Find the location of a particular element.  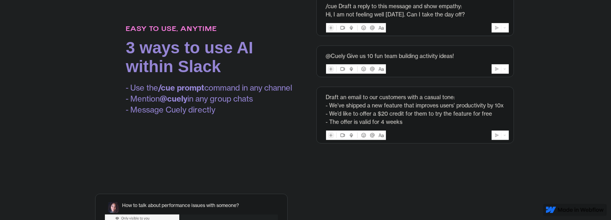

p: - Use the command in any channel - Mention in any group chats - Message Cuely directly is located at coordinates (209, 99).